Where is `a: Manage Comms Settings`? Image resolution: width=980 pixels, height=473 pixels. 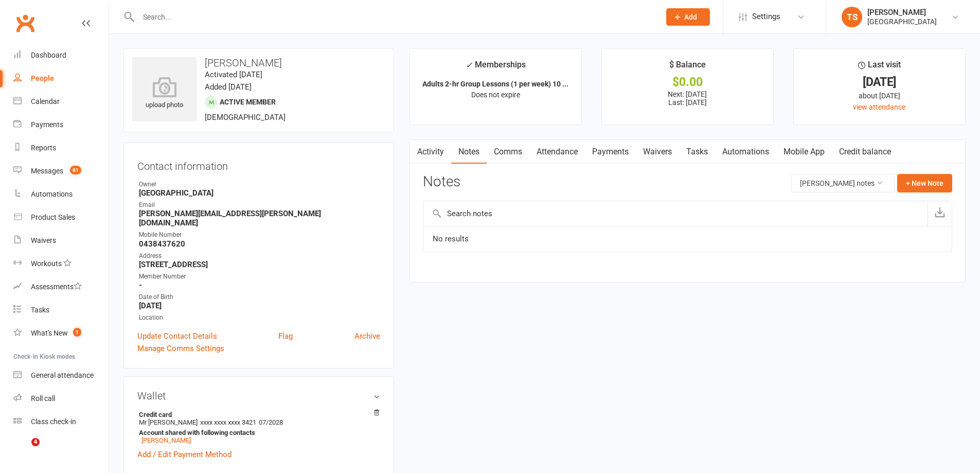 a: Manage Comms Settings is located at coordinates (180, 348).